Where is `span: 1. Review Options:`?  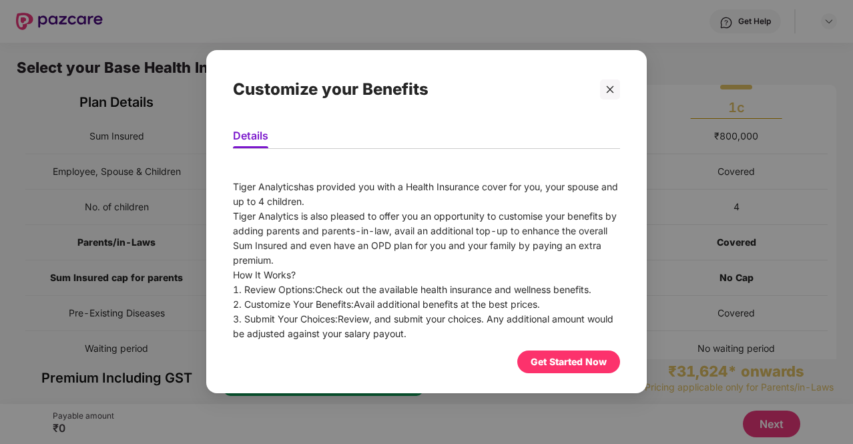 span: 1. Review Options: is located at coordinates (274, 289).